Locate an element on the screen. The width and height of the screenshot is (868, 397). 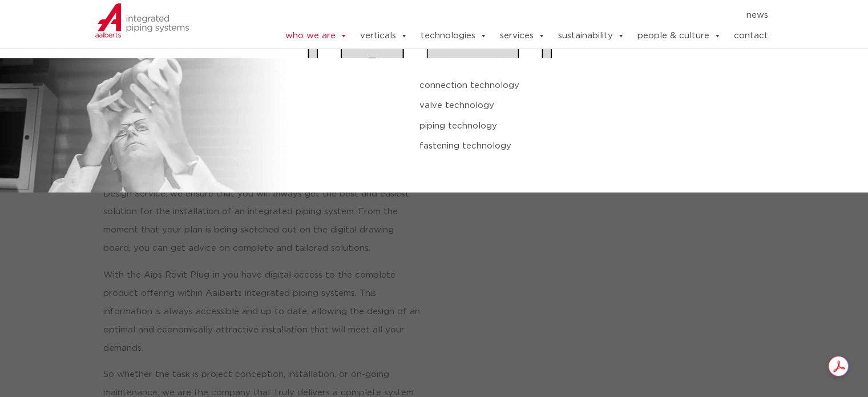
p: With the Aips Revit Plug-in you have digital access to the complete product offering within Aalbe... is located at coordinates (262, 312).